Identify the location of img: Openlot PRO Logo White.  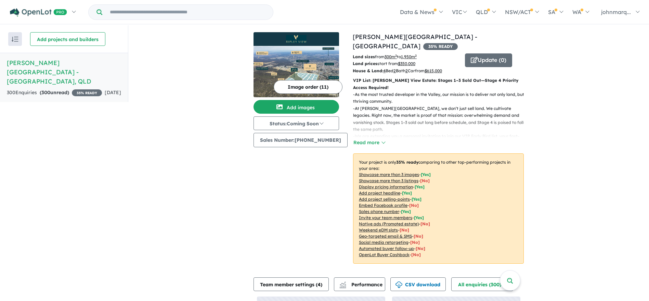
(38, 12).